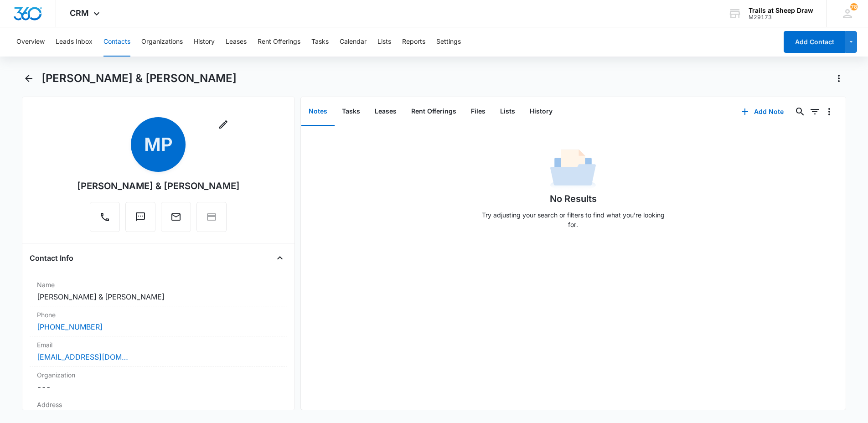 The width and height of the screenshot is (868, 423). I want to click on button: Contacts, so click(116, 42).